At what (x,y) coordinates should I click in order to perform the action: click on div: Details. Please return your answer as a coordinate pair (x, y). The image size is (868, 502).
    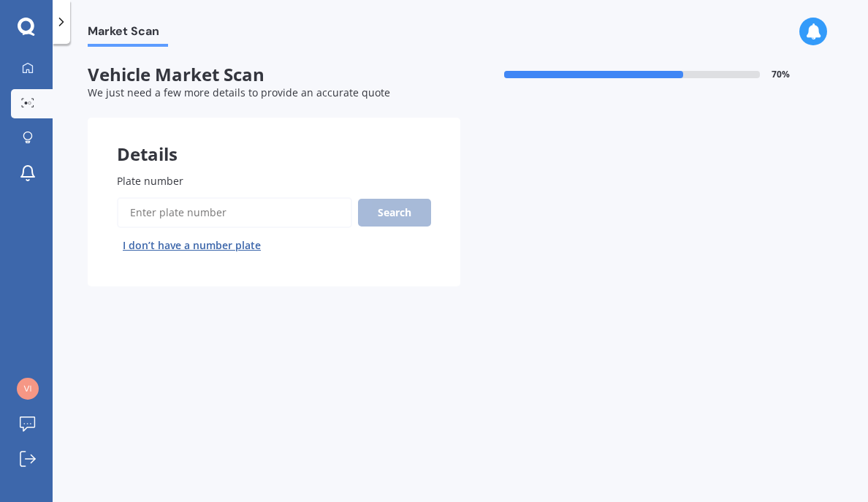
    Looking at the image, I should click on (274, 140).